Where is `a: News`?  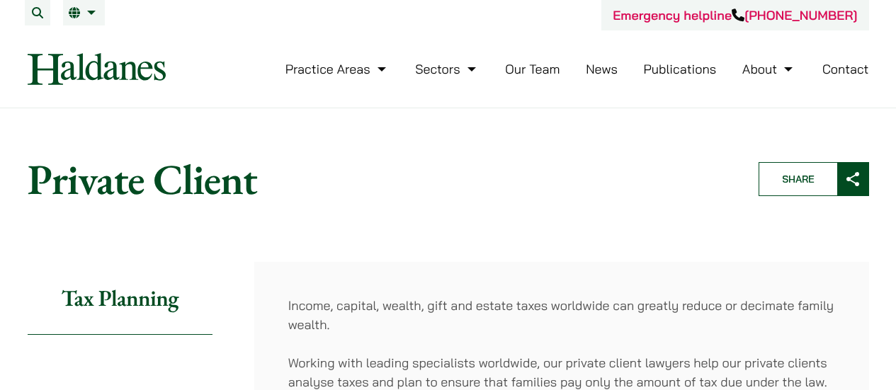 a: News is located at coordinates (601, 69).